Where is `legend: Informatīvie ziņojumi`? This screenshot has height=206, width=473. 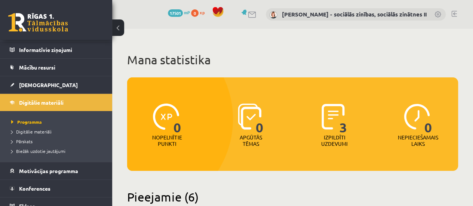 legend: Informatīvie ziņojumi is located at coordinates (61, 50).